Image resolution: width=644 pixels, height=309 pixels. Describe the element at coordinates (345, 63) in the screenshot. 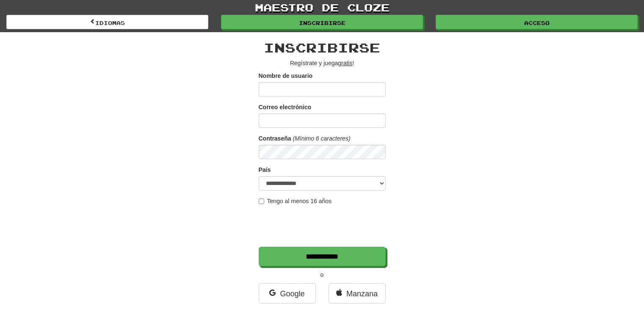

I see `font: gratis` at that location.